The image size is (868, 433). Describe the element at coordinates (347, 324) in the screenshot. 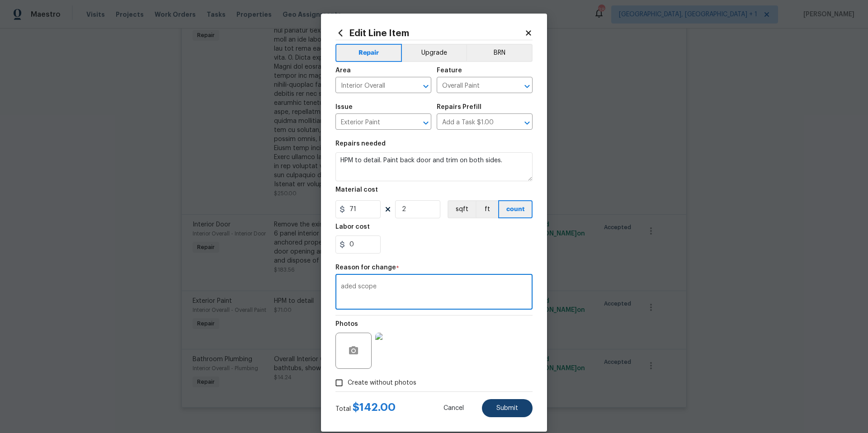

I see `h5: Photos` at that location.